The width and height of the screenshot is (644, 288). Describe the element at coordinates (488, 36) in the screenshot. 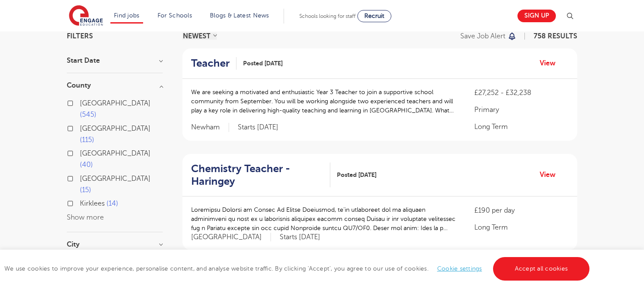

I see `button: Save job alert` at that location.